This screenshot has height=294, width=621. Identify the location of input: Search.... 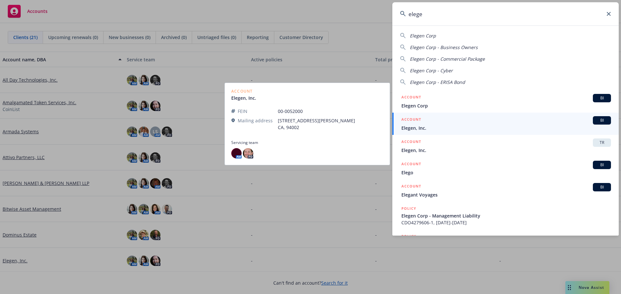
(505, 14).